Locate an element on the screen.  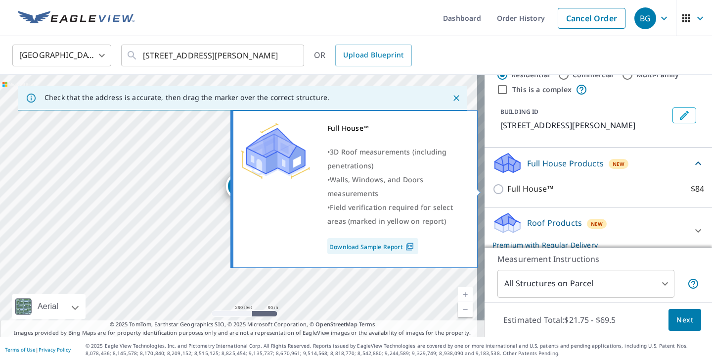
div: OR is located at coordinates (363, 55).